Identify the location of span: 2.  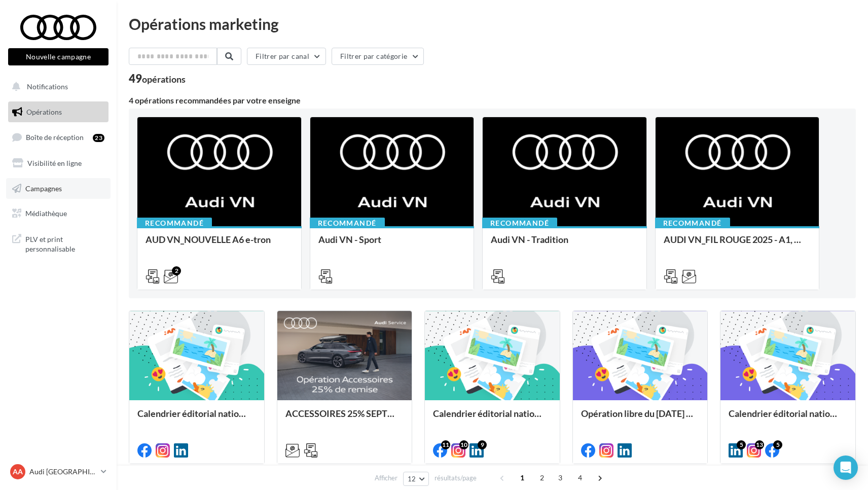
(542, 478).